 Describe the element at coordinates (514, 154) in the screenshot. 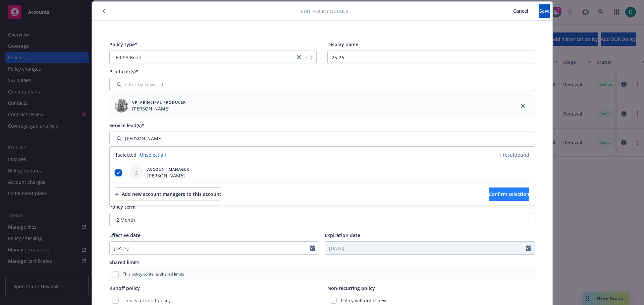

I see `span: 1 result found` at that location.